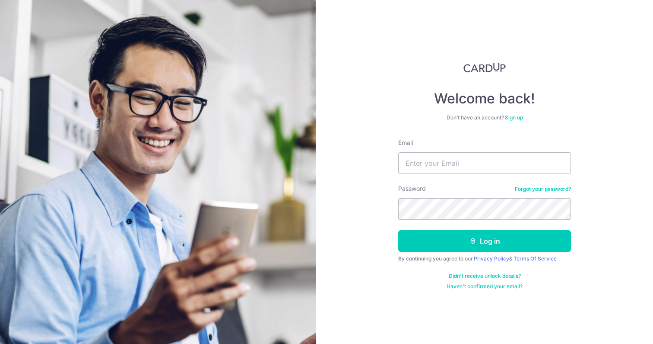 This screenshot has width=653, height=344. Describe the element at coordinates (485, 99) in the screenshot. I see `h4: Welcome back!` at that location.